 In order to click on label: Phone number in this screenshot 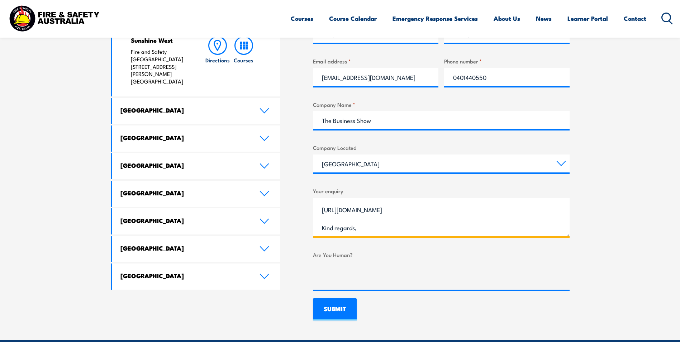, I will do `click(507, 61)`.